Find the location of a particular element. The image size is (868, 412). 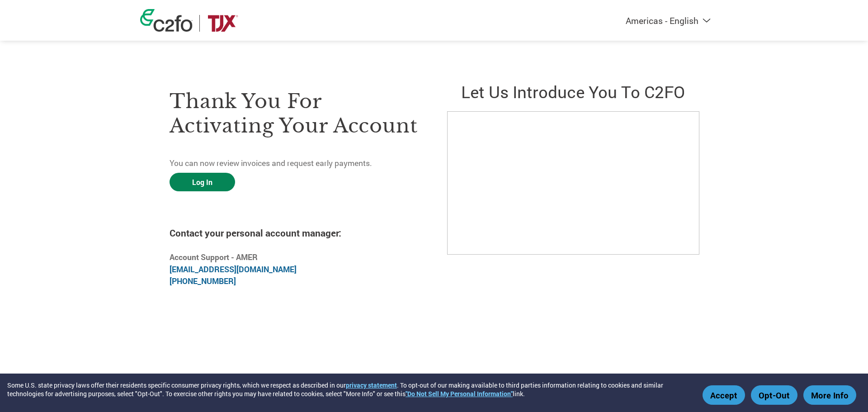

h3: Thank you for activating your account is located at coordinates (295, 113).